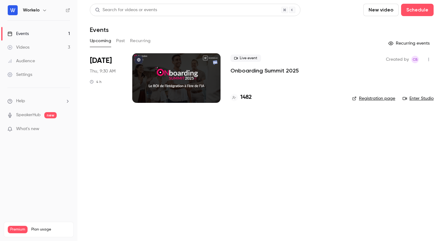  What do you see at coordinates (126, 10) in the screenshot?
I see `div: Search for videos or events` at bounding box center [126, 10].